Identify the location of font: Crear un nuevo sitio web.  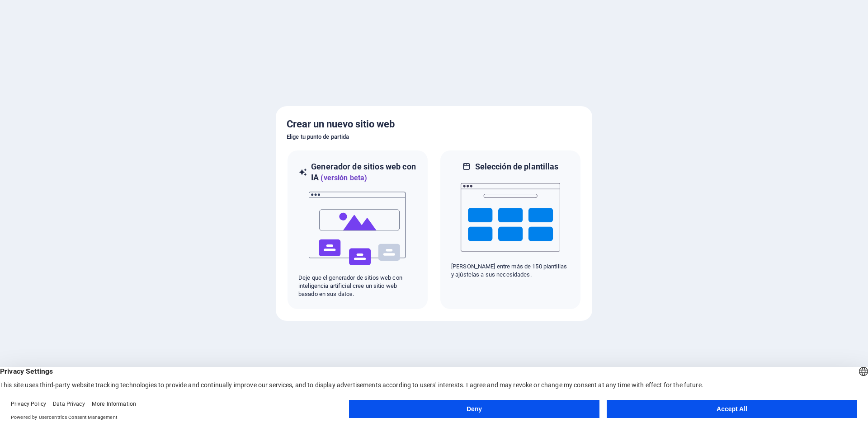
(340, 123).